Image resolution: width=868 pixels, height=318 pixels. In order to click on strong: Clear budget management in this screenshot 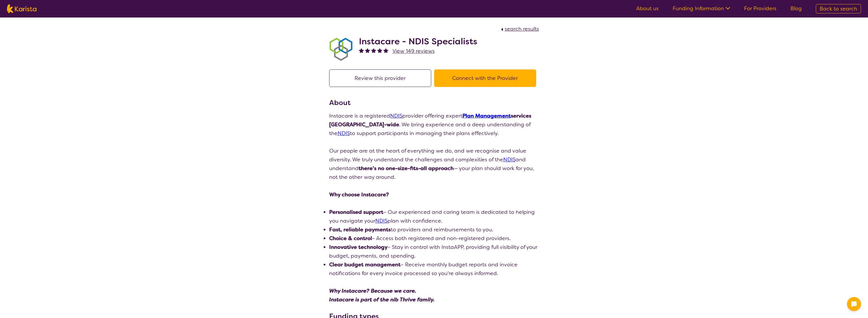, I will do `click(365, 265)`.